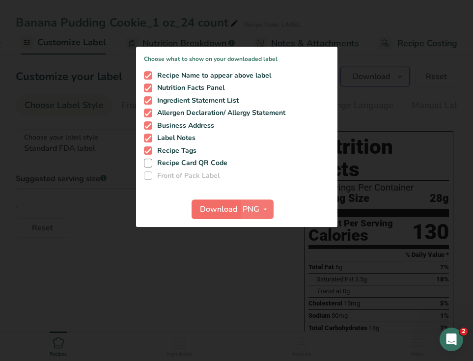 Image resolution: width=473 pixels, height=361 pixels. What do you see at coordinates (237, 55) in the screenshot?
I see `p: Choose what to show on your downloaded label` at bounding box center [237, 55].